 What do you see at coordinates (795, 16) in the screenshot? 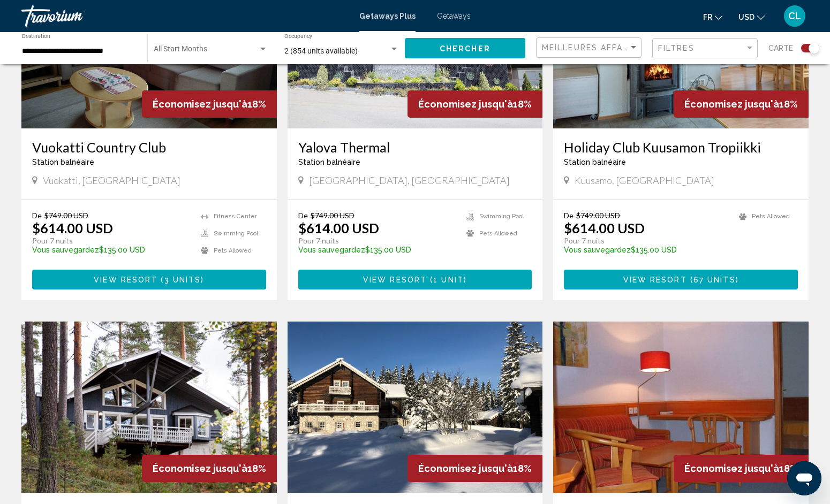
I see `button: User Menu` at bounding box center [795, 16].